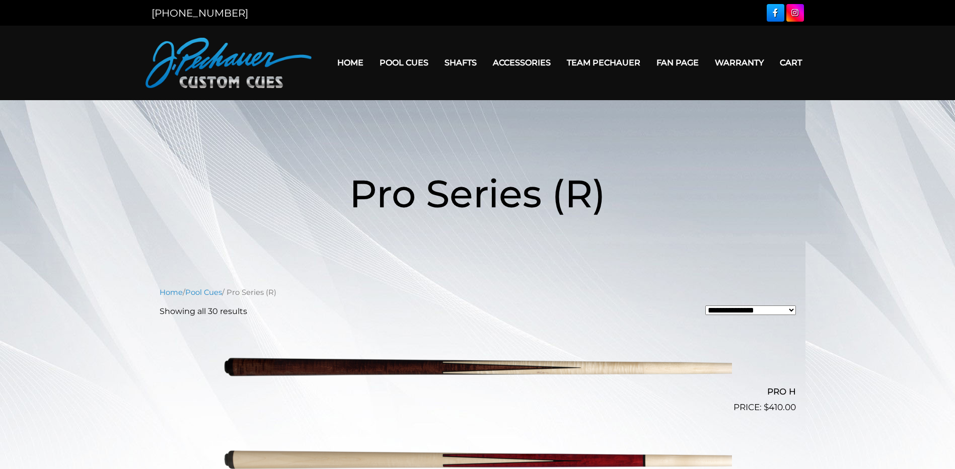 This screenshot has width=955, height=469. Describe the element at coordinates (677, 62) in the screenshot. I see `a: Fan Page` at that location.